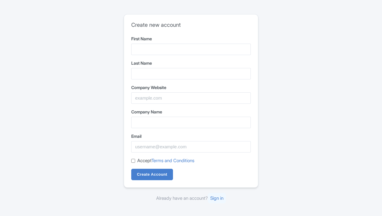 The height and width of the screenshot is (216, 382). I want to click on input: Create Account, so click(152, 174).